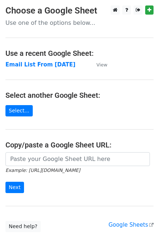 This screenshot has width=159, height=246. What do you see at coordinates (23, 226) in the screenshot?
I see `a: Need help?` at bounding box center [23, 226].